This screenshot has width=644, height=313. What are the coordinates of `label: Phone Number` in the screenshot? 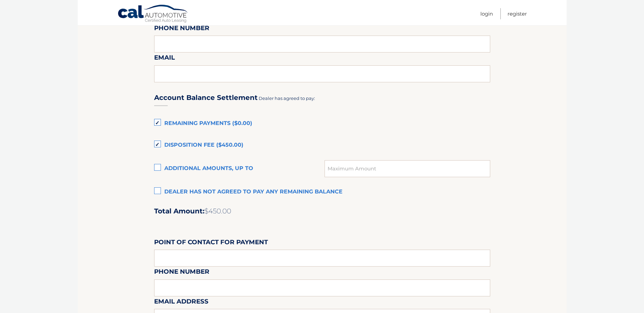 It's located at (181, 29).